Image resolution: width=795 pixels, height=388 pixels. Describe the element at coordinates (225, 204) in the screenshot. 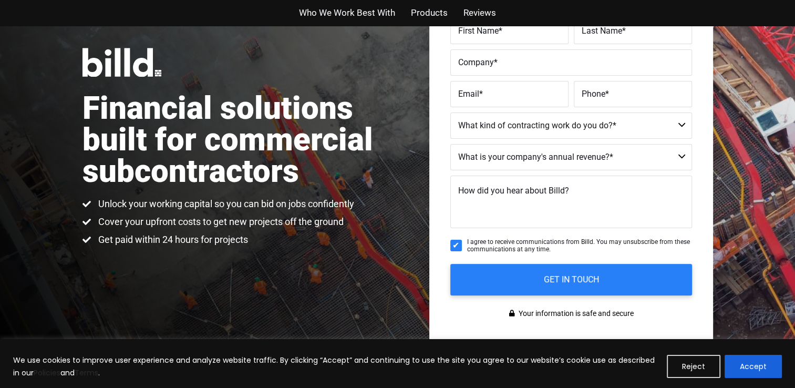

I see `span: Unlock your working capital so you can bid on jobs confidently` at that location.